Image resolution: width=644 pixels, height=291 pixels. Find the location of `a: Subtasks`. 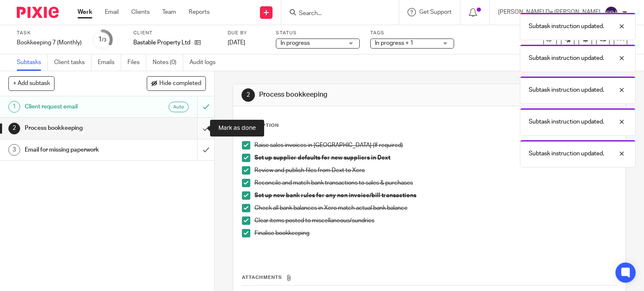

a: Subtasks is located at coordinates (32, 62).